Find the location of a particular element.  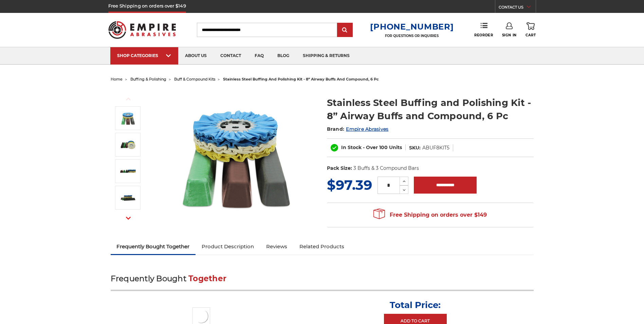

a: shipping & returns is located at coordinates (326, 56).